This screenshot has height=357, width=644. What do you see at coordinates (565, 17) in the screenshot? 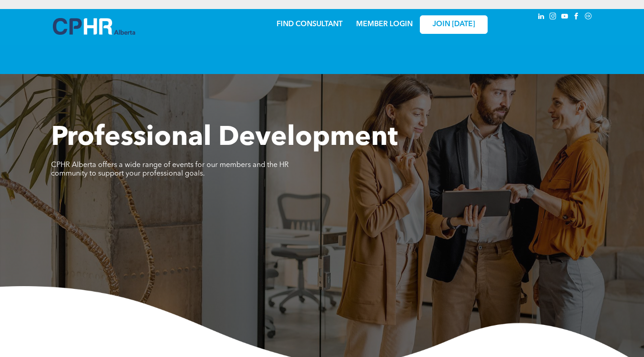
I see `a: youtube` at bounding box center [565, 17].